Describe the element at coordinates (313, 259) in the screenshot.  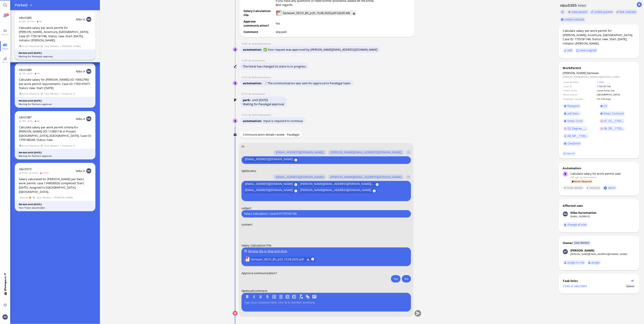
I see `button: remove` at that location.